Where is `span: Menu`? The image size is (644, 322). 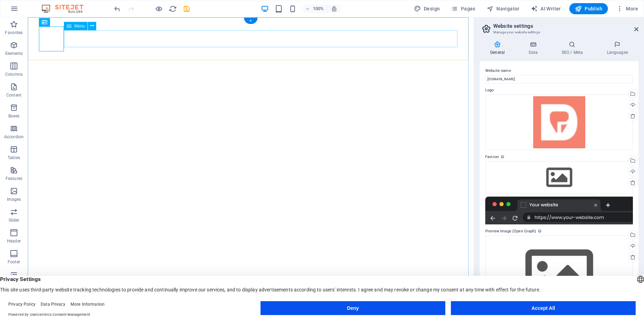
span: Menu is located at coordinates (80, 26).